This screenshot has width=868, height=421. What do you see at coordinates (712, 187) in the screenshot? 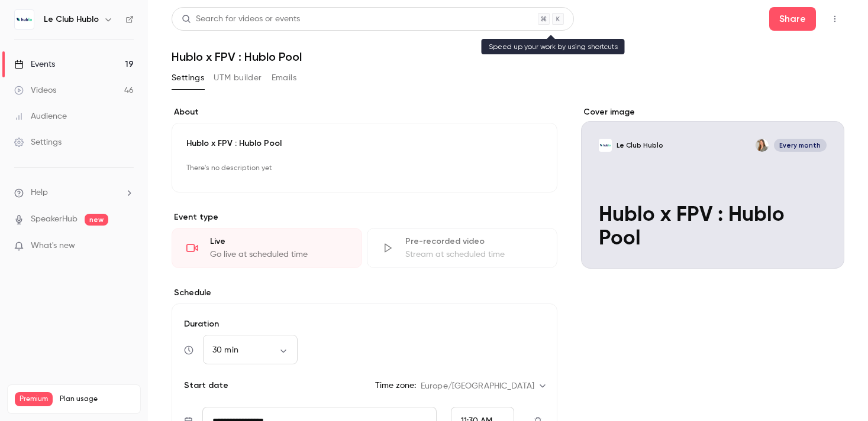
I see `section: Cover image` at bounding box center [712, 187].